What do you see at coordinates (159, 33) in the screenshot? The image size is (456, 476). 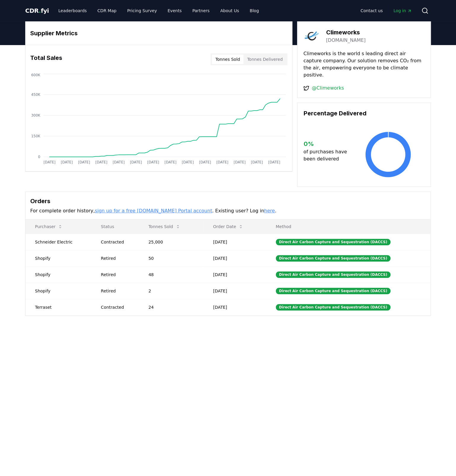 I see `h3: Supplier Metrics` at bounding box center [159, 33].